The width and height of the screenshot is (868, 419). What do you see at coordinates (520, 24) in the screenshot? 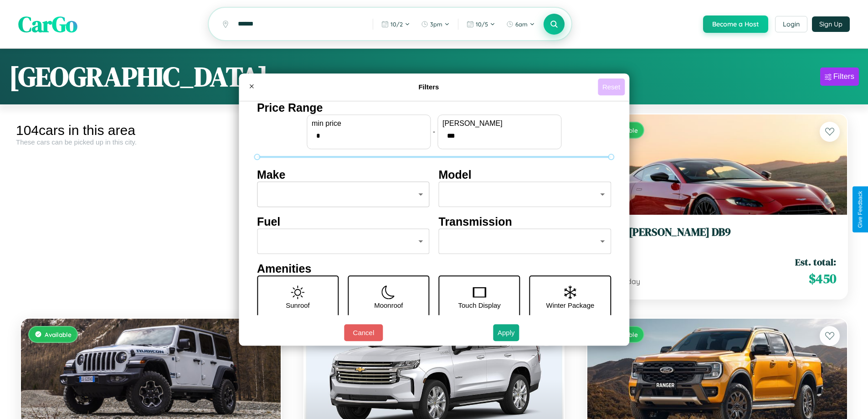
I see `button: 6am` at bounding box center [520, 24].